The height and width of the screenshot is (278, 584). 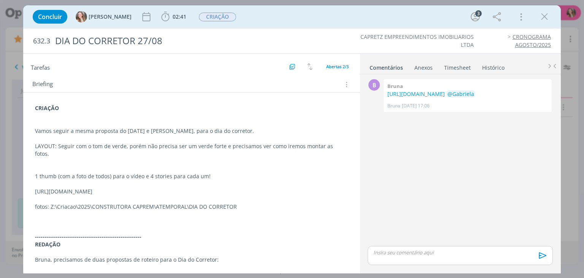 What do you see at coordinates (493, 66) in the screenshot?
I see `a: Histórico` at bounding box center [493, 66].